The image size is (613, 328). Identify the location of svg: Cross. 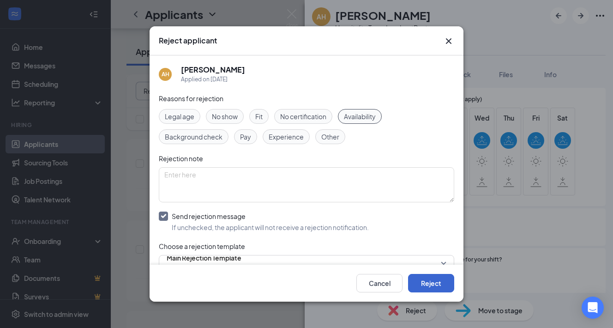
(449, 41).